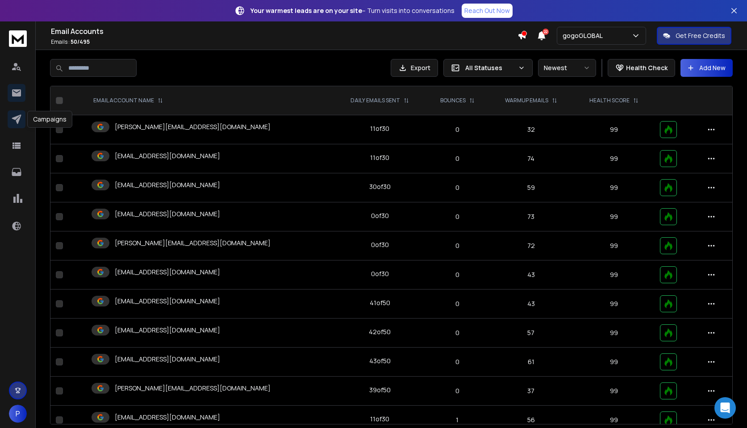  I want to click on p: WARMUP EMAILS, so click(527, 101).